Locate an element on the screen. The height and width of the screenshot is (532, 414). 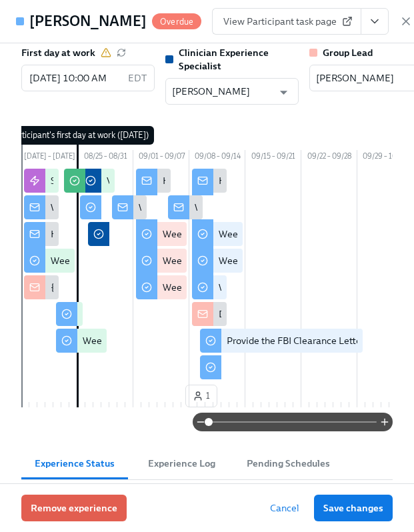
a: View Participant task page is located at coordinates (286, 22).